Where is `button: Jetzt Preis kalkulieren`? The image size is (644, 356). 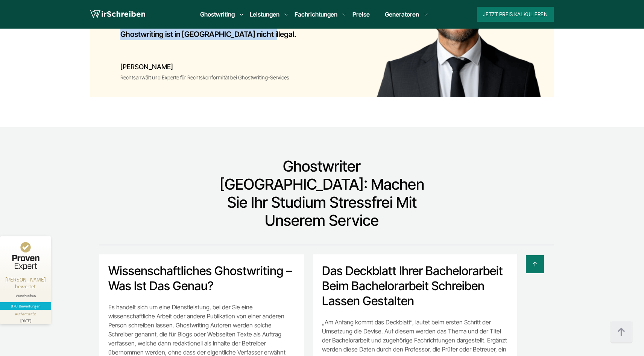
button: Jetzt Preis kalkulieren is located at coordinates (515, 14).